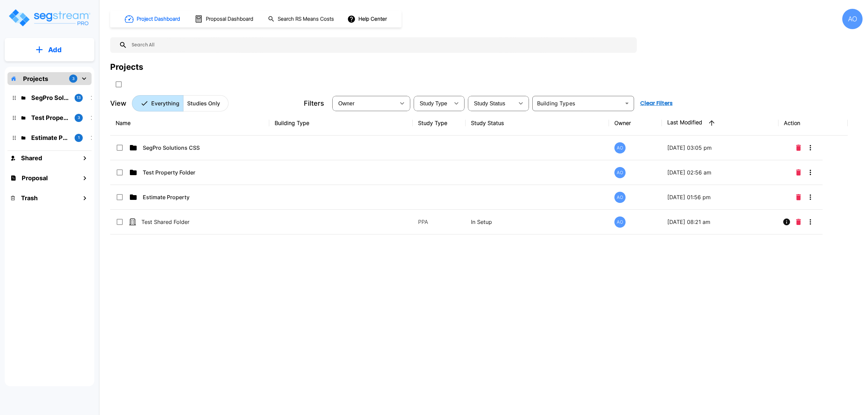 Image resolution: width=868 pixels, height=415 pixels. I want to click on h1: Trash, so click(29, 198).